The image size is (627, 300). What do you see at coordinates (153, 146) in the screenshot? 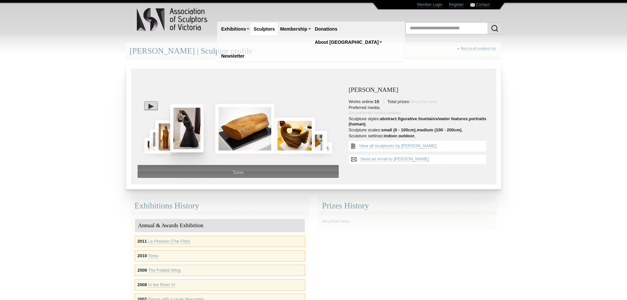
I see `img: Mercedes` at bounding box center [153, 146].